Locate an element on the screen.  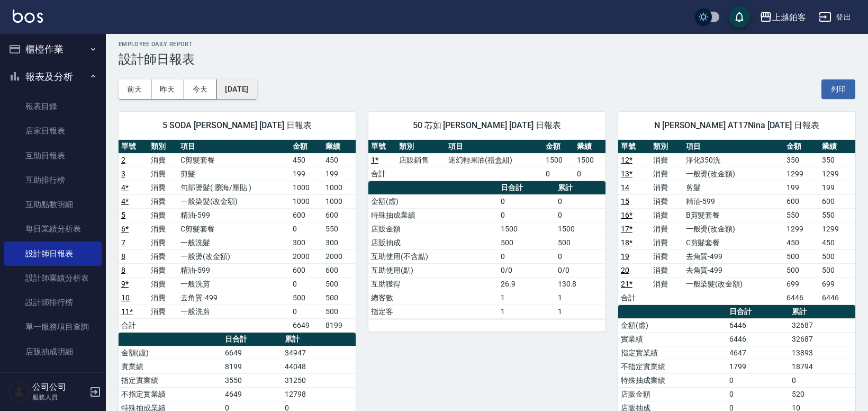
th: 累計 is located at coordinates (822, 312).